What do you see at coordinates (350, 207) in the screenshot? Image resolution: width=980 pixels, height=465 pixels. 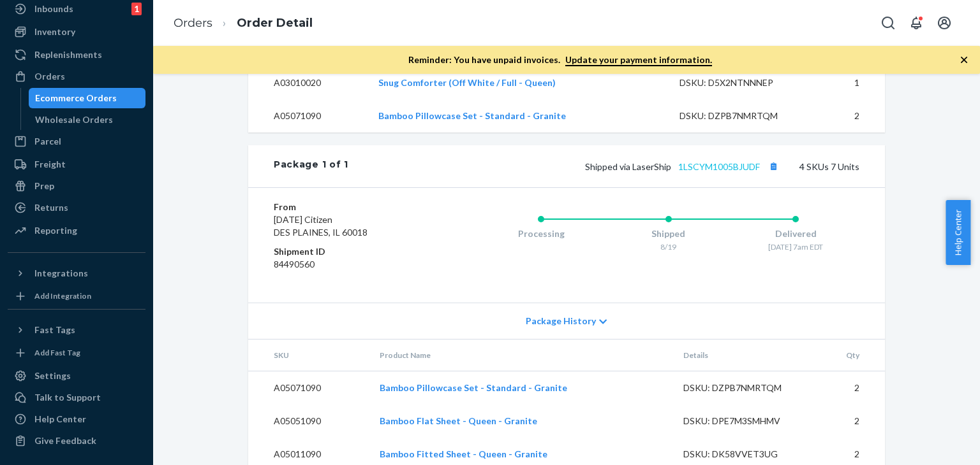 I see `dt: From` at bounding box center [350, 207].